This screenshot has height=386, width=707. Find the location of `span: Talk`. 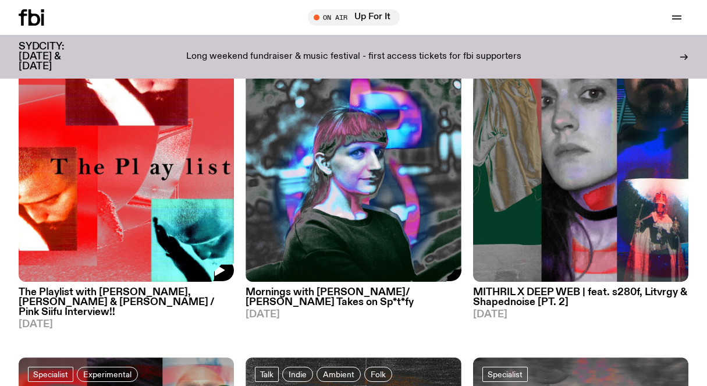

span: Talk is located at coordinates (267, 374).